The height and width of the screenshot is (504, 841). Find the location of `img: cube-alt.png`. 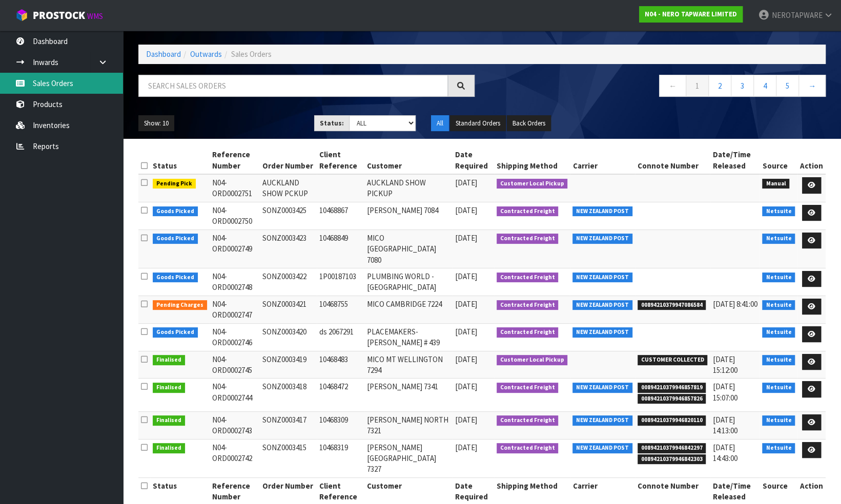

img: cube-alt.png is located at coordinates (22, 15).